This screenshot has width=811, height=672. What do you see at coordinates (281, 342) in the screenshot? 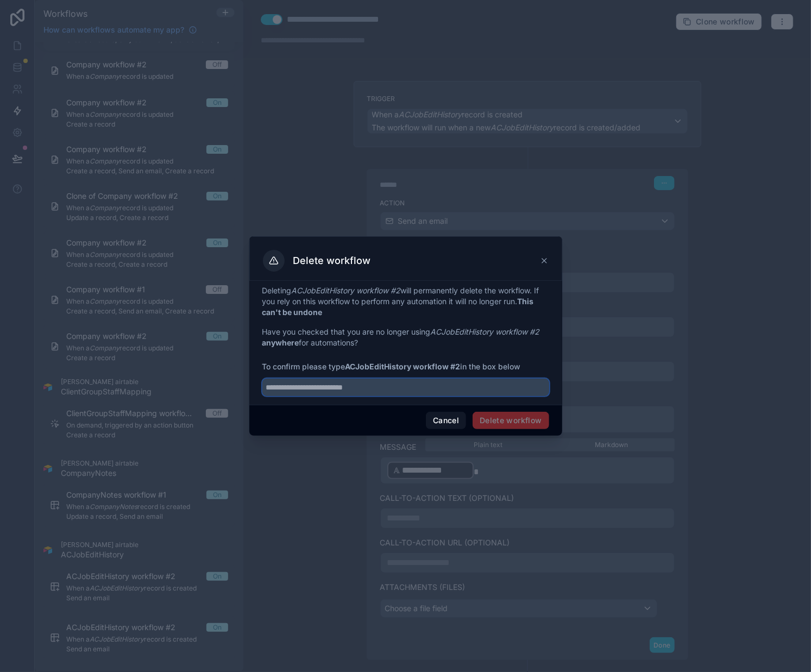
I see `strong: anywhere` at bounding box center [281, 342].